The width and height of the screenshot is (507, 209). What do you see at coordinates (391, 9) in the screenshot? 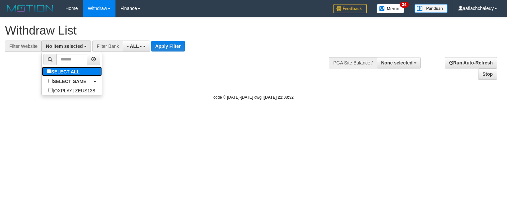
I see `img: Button%20Memo.svg` at bounding box center [391, 9].